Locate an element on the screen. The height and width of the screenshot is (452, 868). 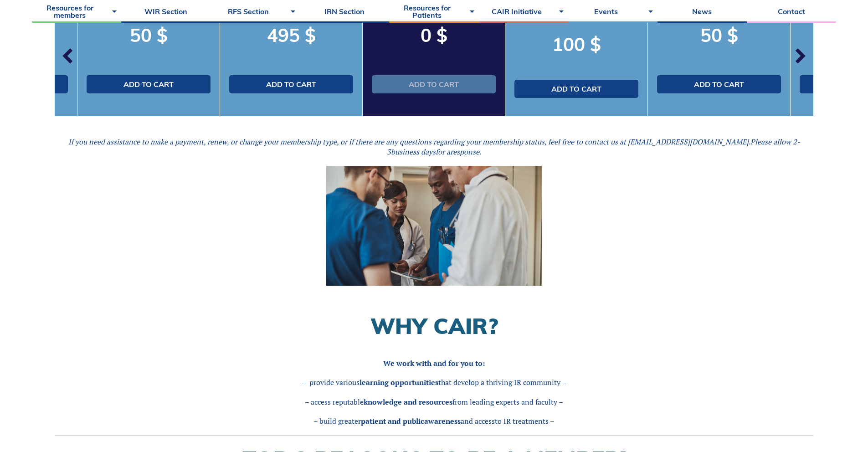
span: We work with and for you to: is located at coordinates (433, 363).